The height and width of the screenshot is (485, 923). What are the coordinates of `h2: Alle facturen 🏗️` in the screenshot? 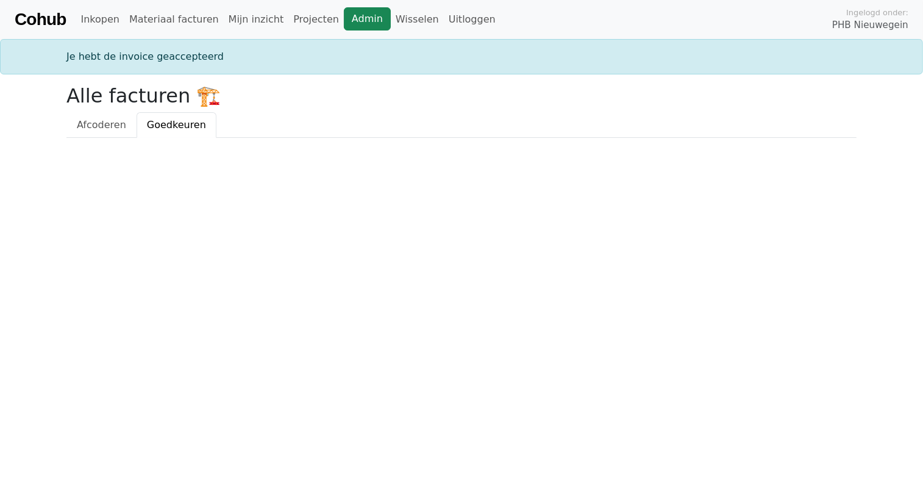 It's located at (462, 96).